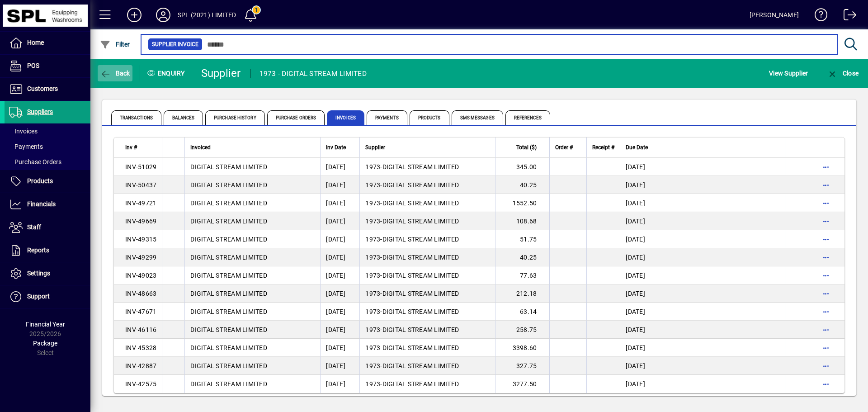  I want to click on span: INV-49023, so click(140, 276).